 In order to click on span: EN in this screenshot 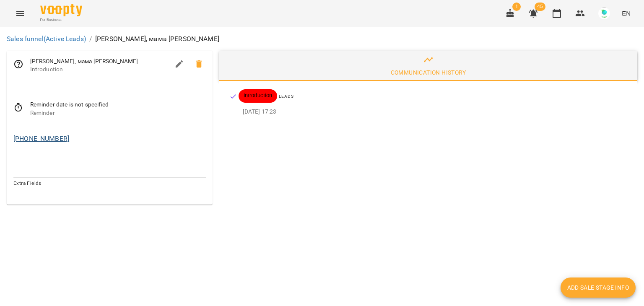, I will do `click(626, 13)`.